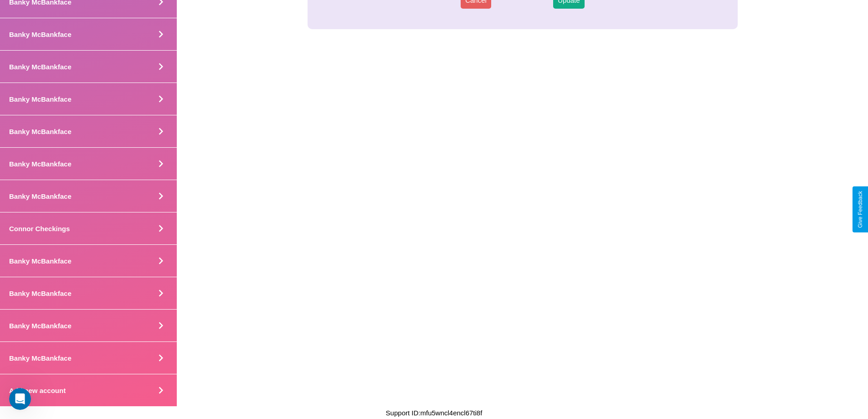  I want to click on h4: Connor Checkings, so click(39, 228).